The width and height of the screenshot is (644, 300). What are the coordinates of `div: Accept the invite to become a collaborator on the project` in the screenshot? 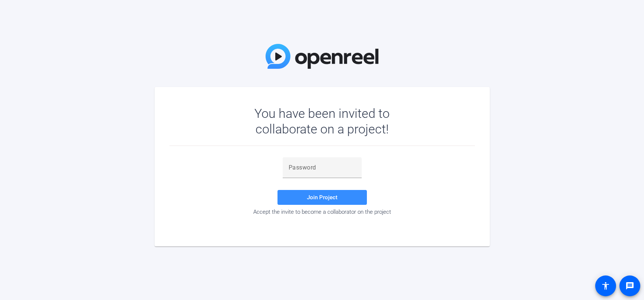 It's located at (322, 212).